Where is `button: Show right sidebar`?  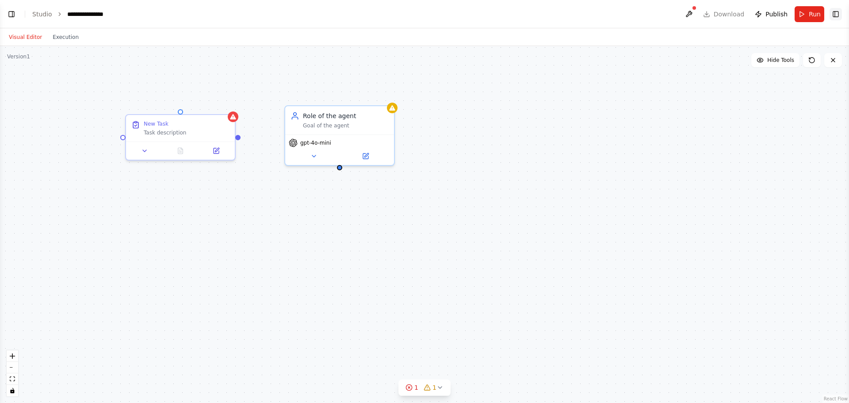 button: Show right sidebar is located at coordinates (836, 14).